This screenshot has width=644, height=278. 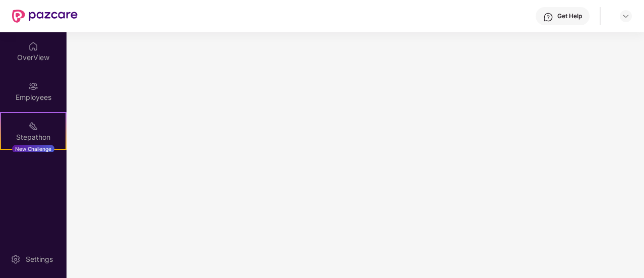 I want to click on img: svg+xml;base64,PHN2ZyBpZD0iU2V0dGluZy0yMHgyMCIgeG1sbnM9Imh0dHA6Ly93d3cudzMub3JnLzIwMDAvc3ZnIiB3aW..., so click(x=16, y=259).